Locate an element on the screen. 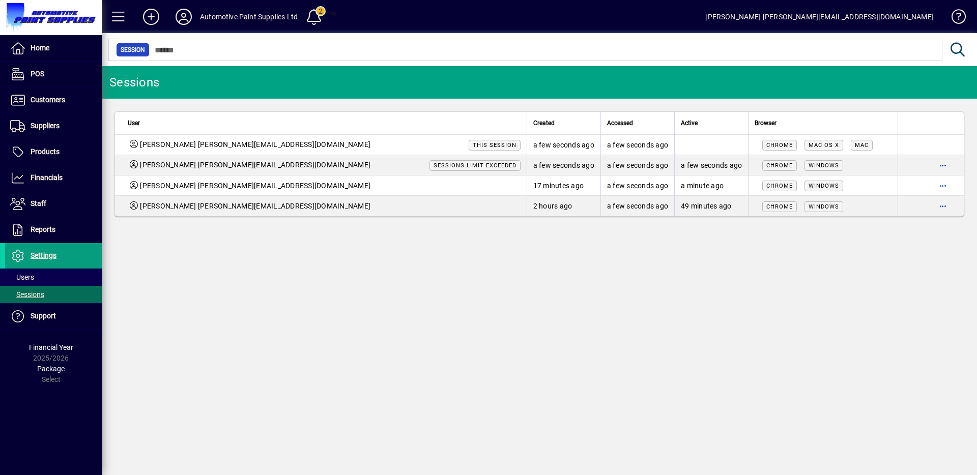  span: Home is located at coordinates (40, 48).